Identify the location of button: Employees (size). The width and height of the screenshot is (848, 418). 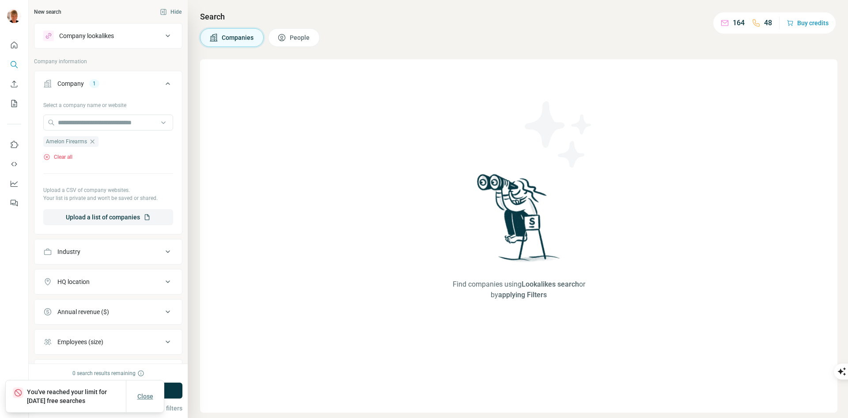
(108, 342).